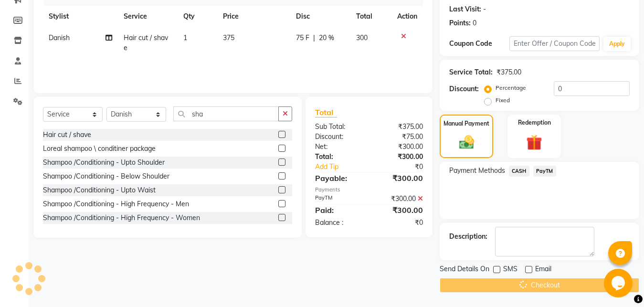  What do you see at coordinates (511, 87) in the screenshot?
I see `label: Percentage` at bounding box center [511, 87].